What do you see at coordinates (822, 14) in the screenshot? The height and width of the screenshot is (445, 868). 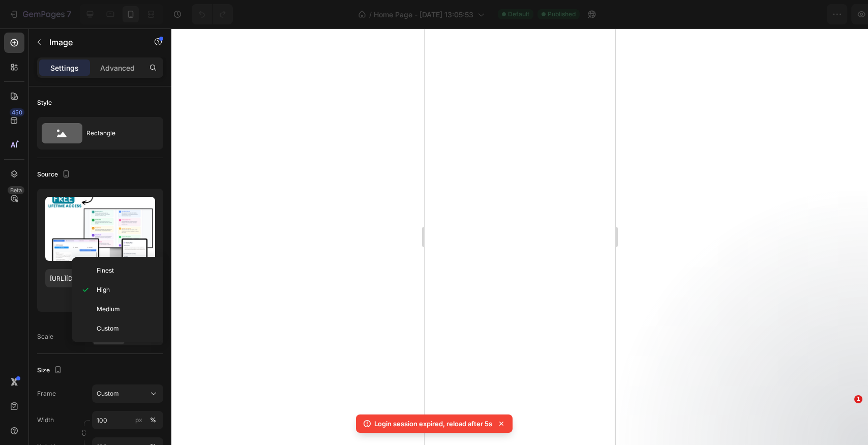 I see `div: Publish` at bounding box center [822, 14].